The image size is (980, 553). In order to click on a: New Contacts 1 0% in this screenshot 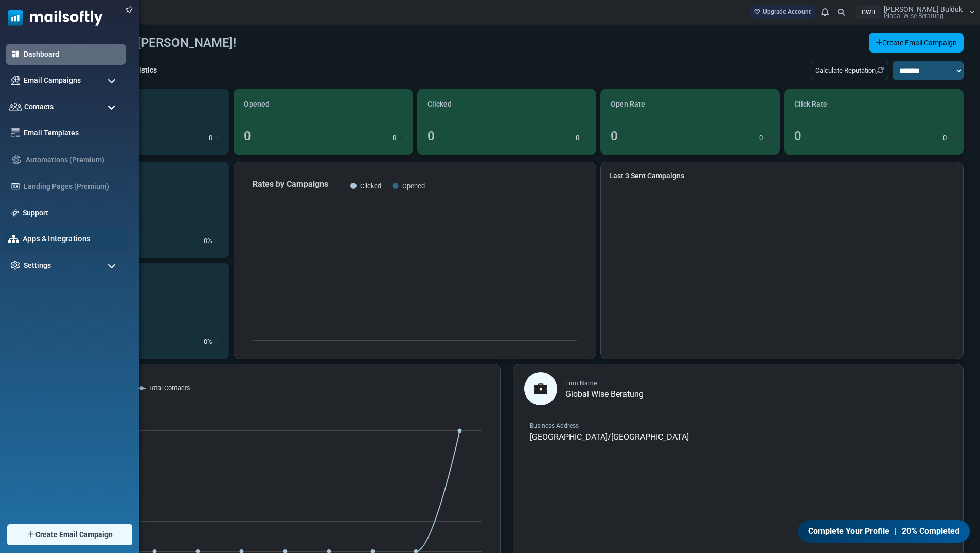, I will do `click(139, 210)`.